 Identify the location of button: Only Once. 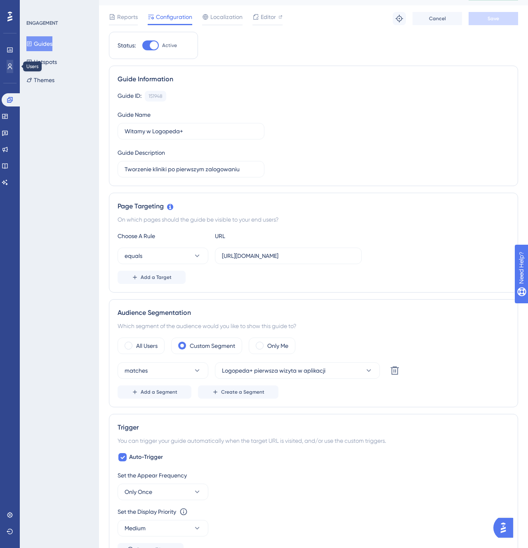
(163, 492).